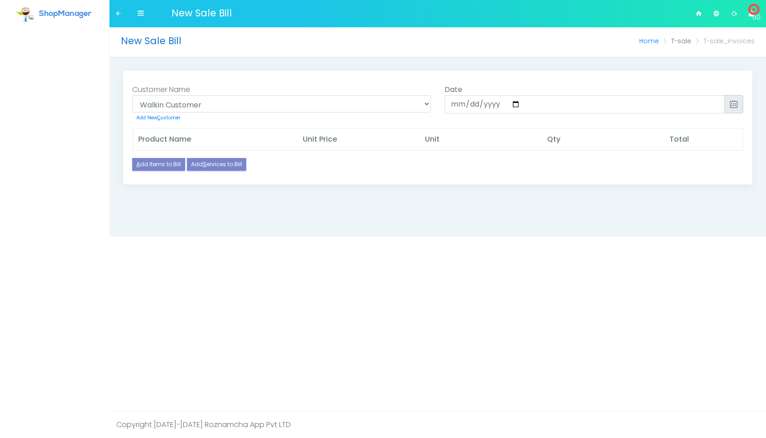  What do you see at coordinates (216, 165) in the screenshot?
I see `a: AddServices to Bill` at bounding box center [216, 165].